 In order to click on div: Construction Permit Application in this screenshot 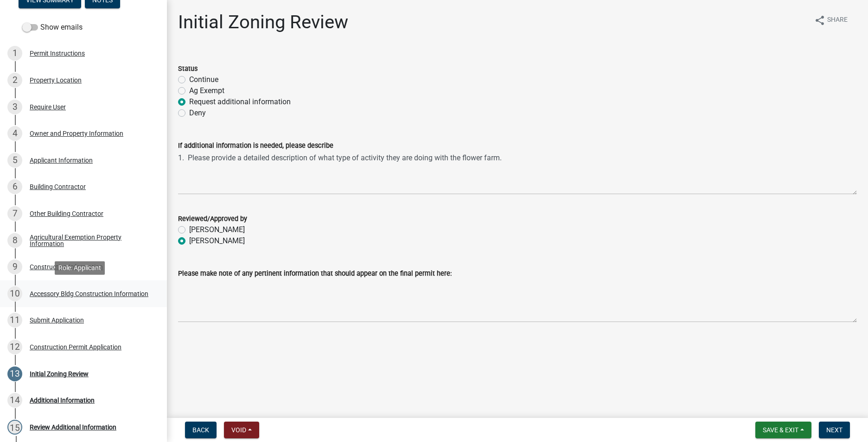, I will do `click(76, 347)`.